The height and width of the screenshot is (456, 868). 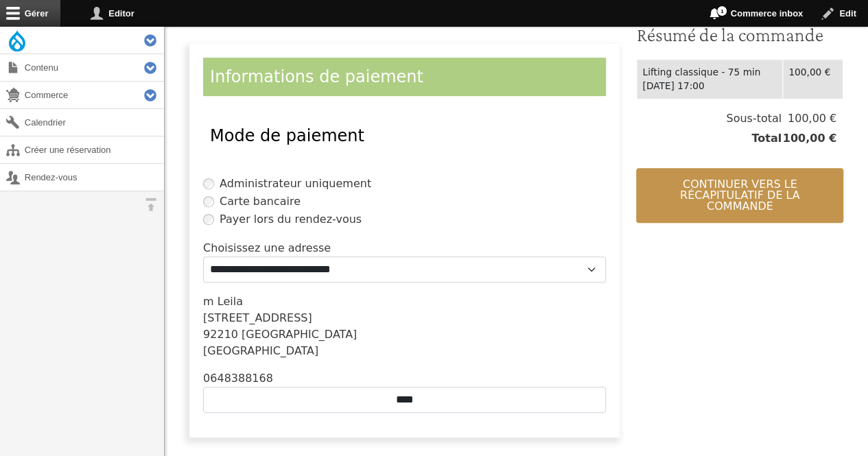 I want to click on span: 1, so click(x=722, y=11).